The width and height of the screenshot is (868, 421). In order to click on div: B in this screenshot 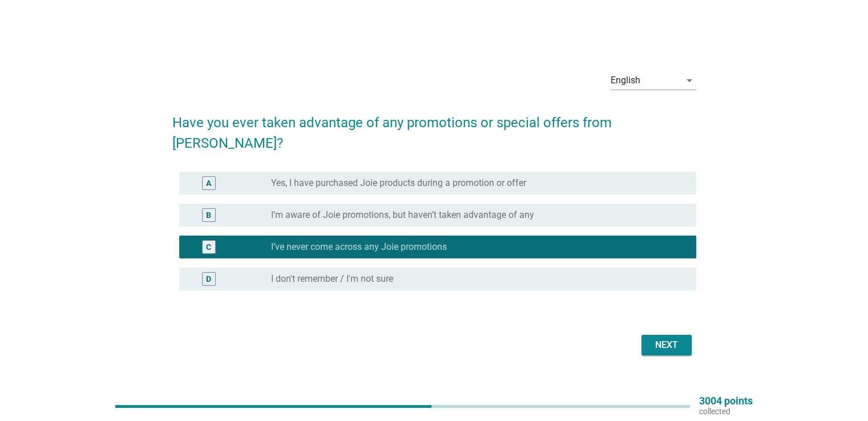, I will do `click(208, 215)`.